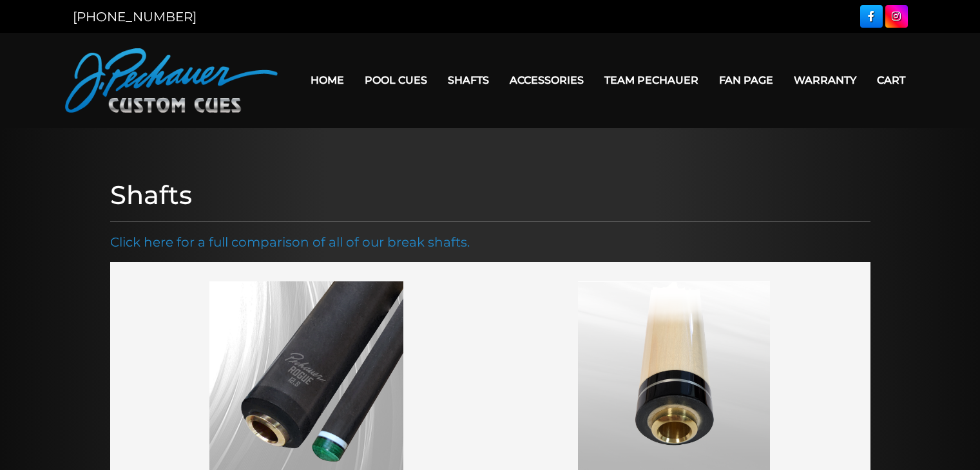 The image size is (980, 470). What do you see at coordinates (652, 80) in the screenshot?
I see `a: Team Pechauer` at bounding box center [652, 80].